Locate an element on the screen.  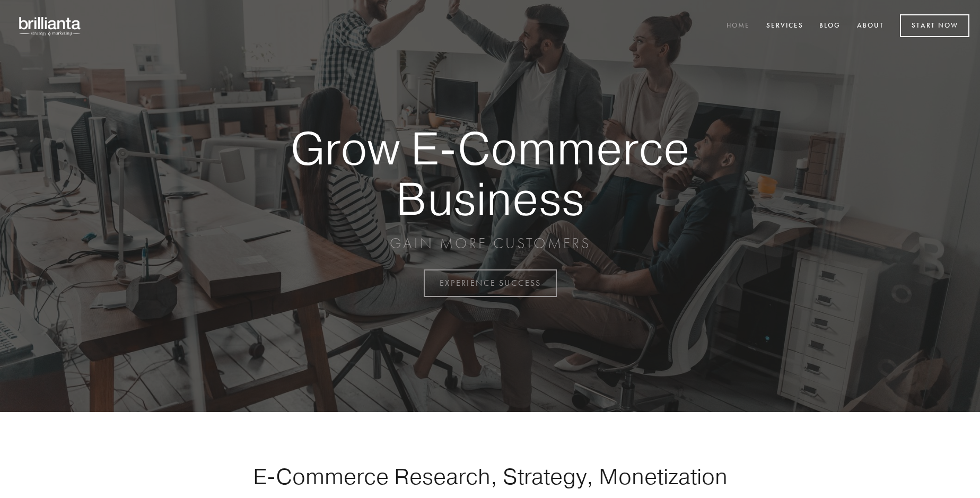
strong: Grow E-Commerce Business is located at coordinates (490, 173).